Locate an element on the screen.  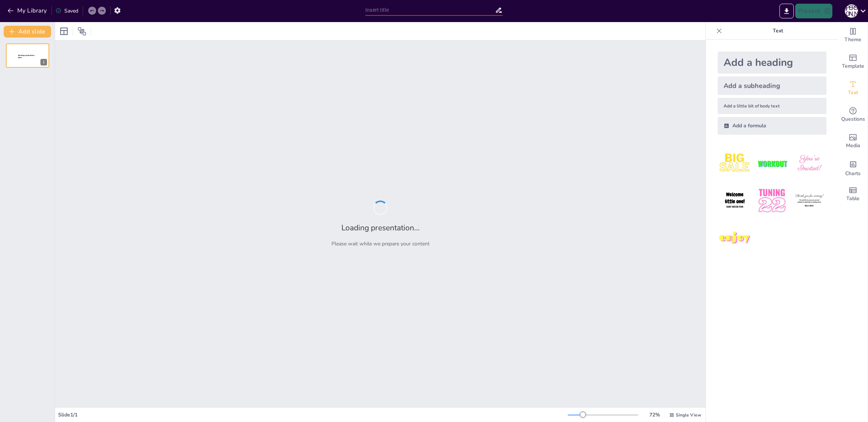
button: My Library is located at coordinates (28, 11).